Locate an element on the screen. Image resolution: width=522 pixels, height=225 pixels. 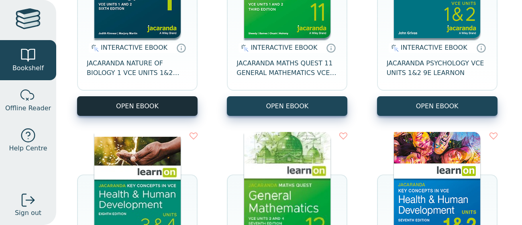
span: JACARANDA NATURE OF BIOLOGY 1 VCE UNITS 1&2 LEARNON 6E (INCL STUDYON) EBOOK is located at coordinates (137, 68).